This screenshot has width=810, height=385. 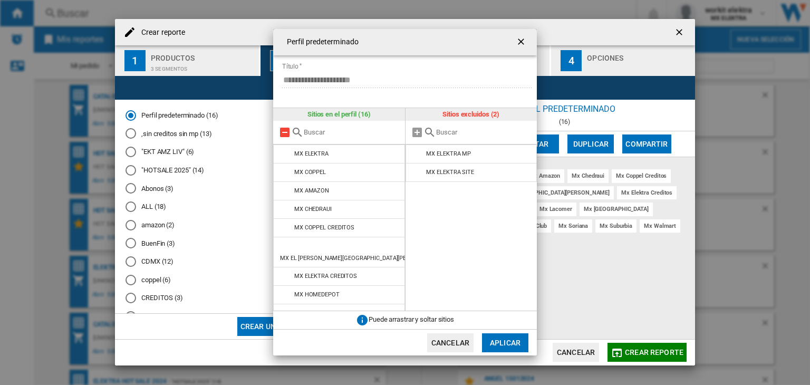 I want to click on div: MX HOMEDEPOT, so click(x=317, y=294).